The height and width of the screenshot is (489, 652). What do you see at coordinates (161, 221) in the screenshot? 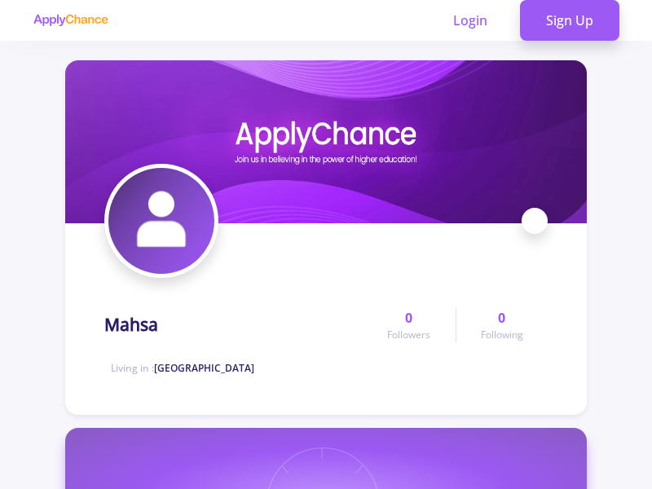
I see `img: Mahsaavatar` at bounding box center [161, 221].